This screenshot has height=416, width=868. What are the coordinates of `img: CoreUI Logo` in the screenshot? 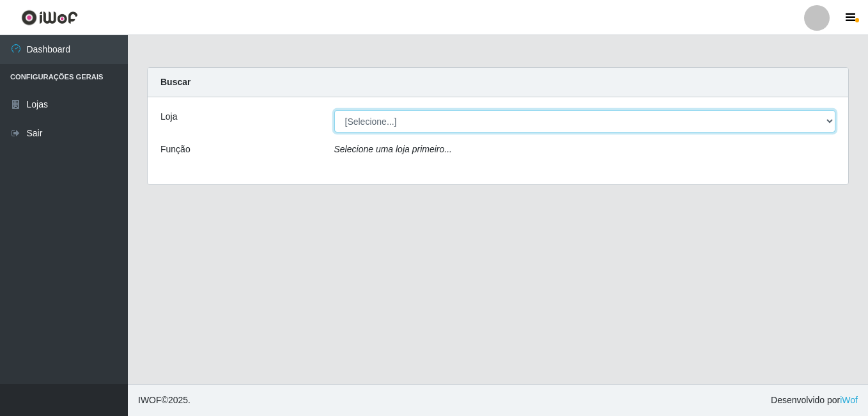 It's located at (49, 17).